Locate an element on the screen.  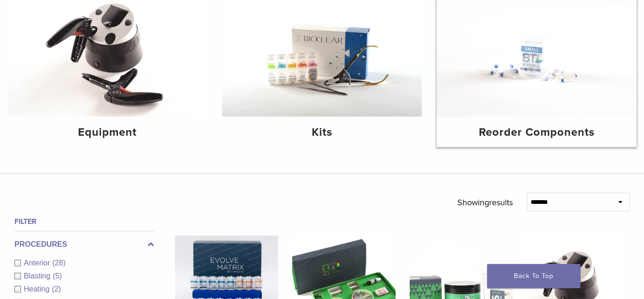
p: Showing results is located at coordinates (484, 202).